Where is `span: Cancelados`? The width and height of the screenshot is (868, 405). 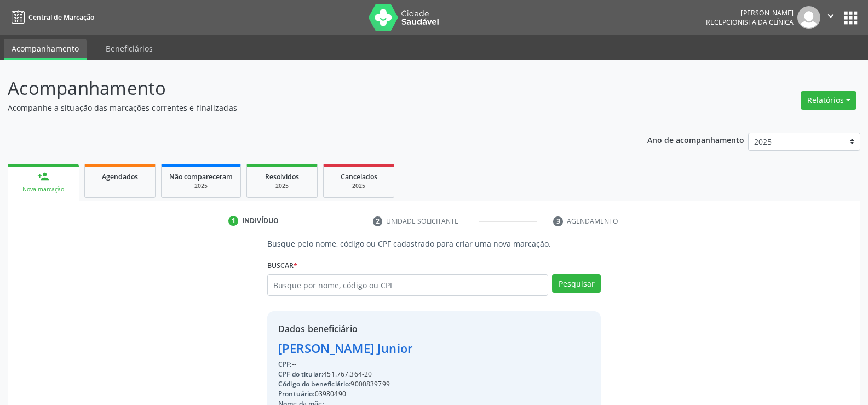
span: Cancelados is located at coordinates (359, 176).